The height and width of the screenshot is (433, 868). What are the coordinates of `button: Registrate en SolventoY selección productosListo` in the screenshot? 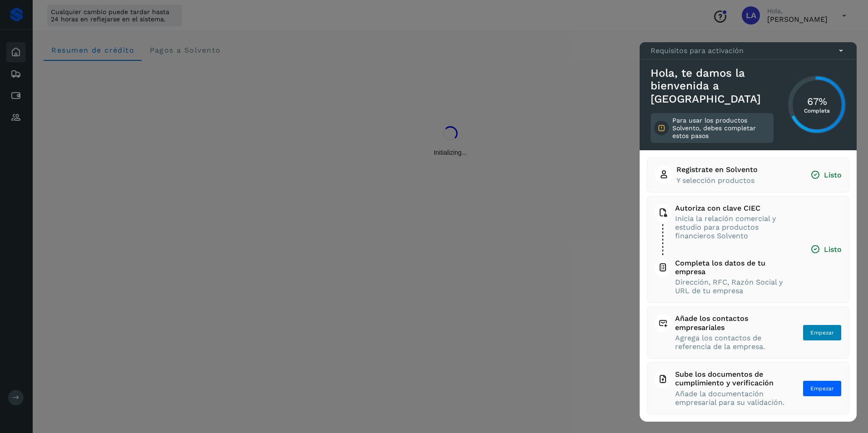 It's located at (748, 175).